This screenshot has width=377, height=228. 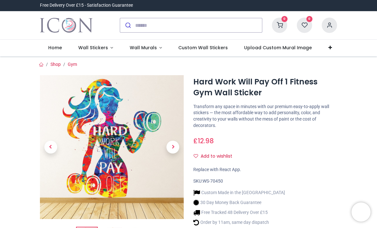 What do you see at coordinates (96, 48) in the screenshot?
I see `a: Wall Stickers` at bounding box center [96, 48].